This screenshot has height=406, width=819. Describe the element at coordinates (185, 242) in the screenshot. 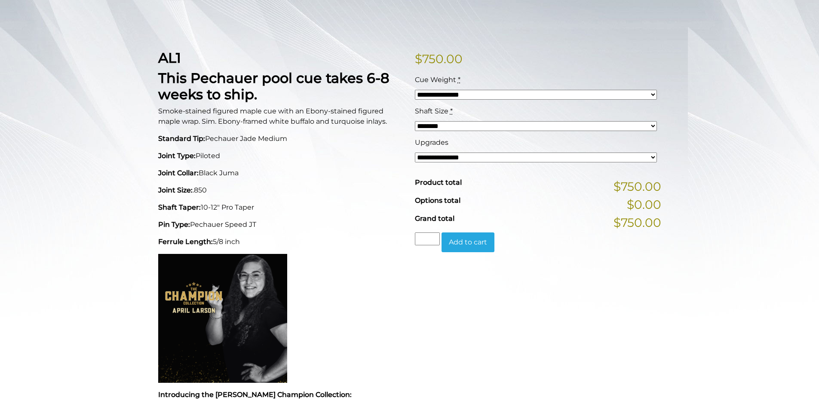

I see `strong: Ferrule Length:` at that location.